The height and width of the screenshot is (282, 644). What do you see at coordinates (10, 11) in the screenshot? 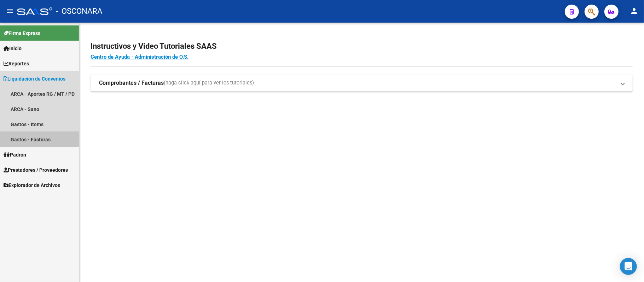
I see `mat-icon: menu` at bounding box center [10, 11].